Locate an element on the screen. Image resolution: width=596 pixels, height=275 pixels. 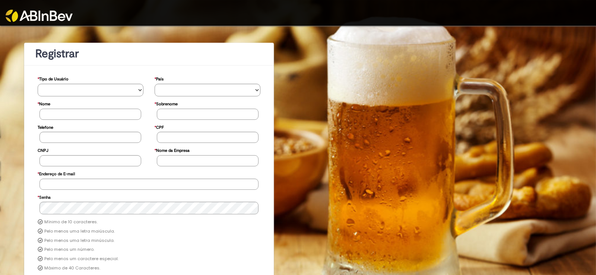
label: Nome da Empresa is located at coordinates (172, 150).